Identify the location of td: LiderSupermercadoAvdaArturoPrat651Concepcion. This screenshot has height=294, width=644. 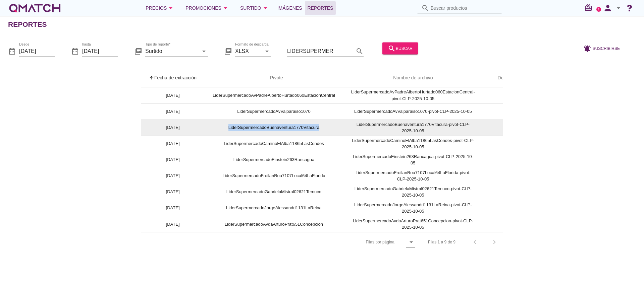
(274, 224).